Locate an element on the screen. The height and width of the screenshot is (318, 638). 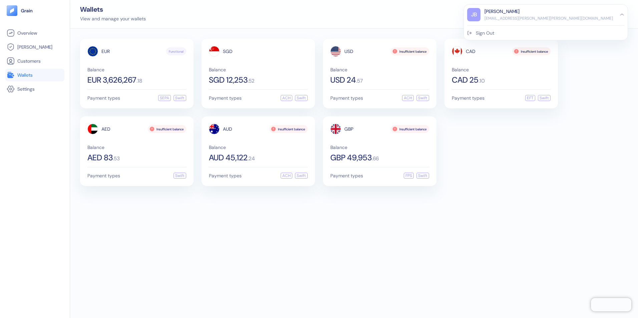
span: EUR is located at coordinates (105, 51).